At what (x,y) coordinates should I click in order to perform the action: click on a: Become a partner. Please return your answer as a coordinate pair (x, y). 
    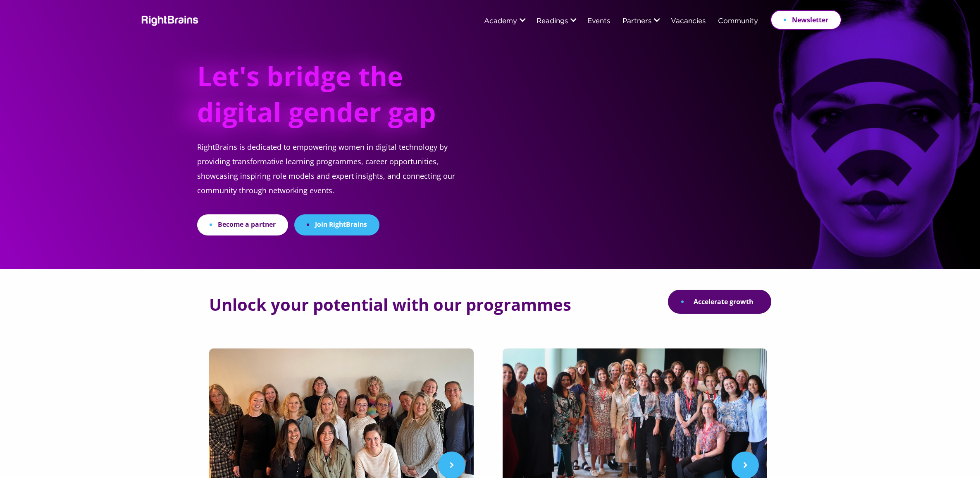
    Looking at the image, I should click on (243, 225).